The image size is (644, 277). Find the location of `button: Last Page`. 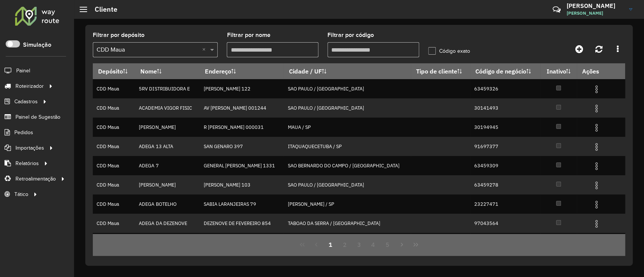

button: Last Page is located at coordinates (415, 245).